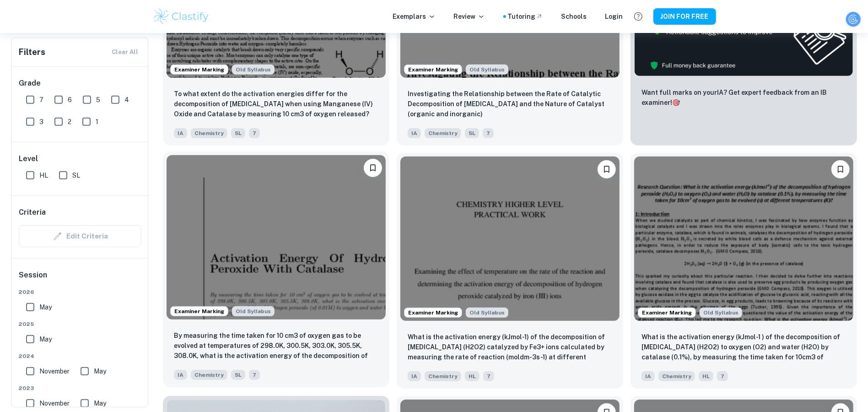 The height and width of the screenshot is (412, 868). I want to click on a: Tutoring, so click(525, 17).